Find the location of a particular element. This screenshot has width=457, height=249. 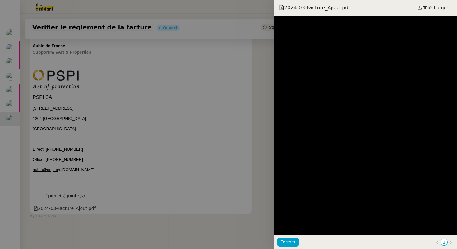

a: 1 is located at coordinates (444, 243).